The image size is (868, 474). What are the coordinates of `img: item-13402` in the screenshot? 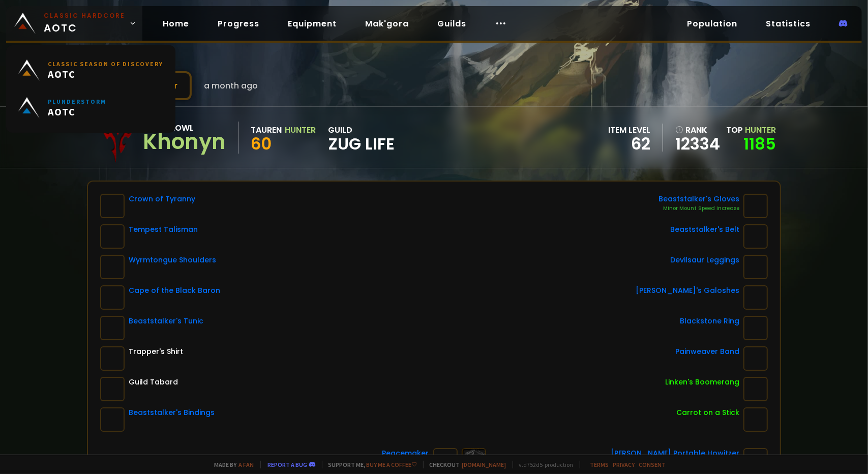 It's located at (755, 297).